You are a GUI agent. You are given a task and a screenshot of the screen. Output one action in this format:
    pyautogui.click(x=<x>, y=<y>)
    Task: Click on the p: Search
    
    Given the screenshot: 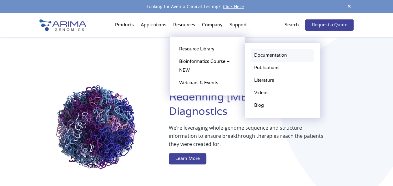 What is the action you would take?
    pyautogui.click(x=291, y=25)
    